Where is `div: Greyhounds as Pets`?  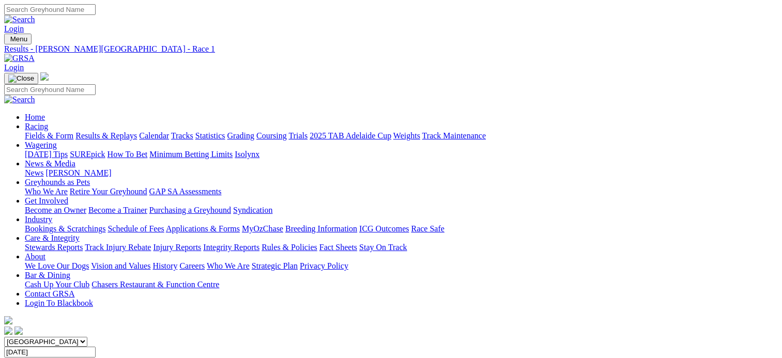
div: Greyhounds as Pets is located at coordinates (401, 192).